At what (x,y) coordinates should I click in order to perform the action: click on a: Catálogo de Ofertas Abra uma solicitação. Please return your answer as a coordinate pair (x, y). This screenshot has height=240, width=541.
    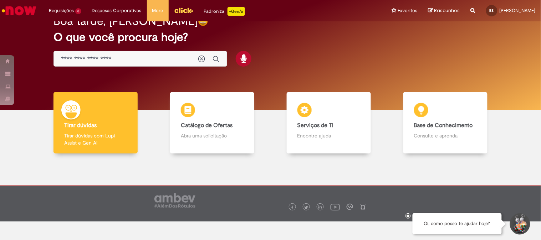
    Looking at the image, I should click on (212, 123).